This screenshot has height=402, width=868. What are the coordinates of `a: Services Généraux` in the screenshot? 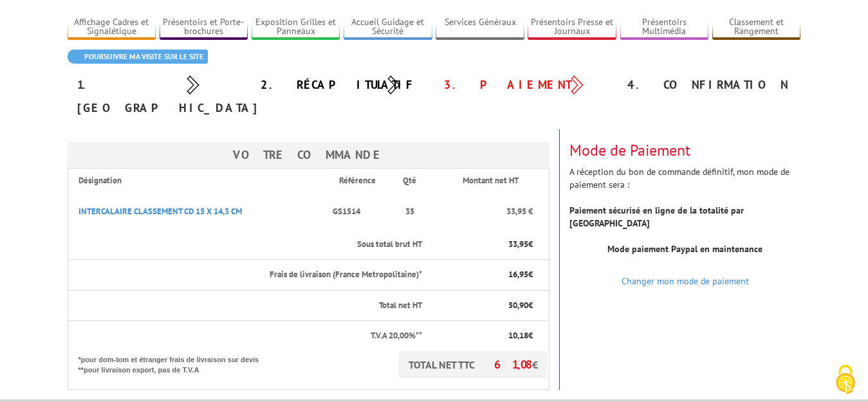 It's located at (480, 27).